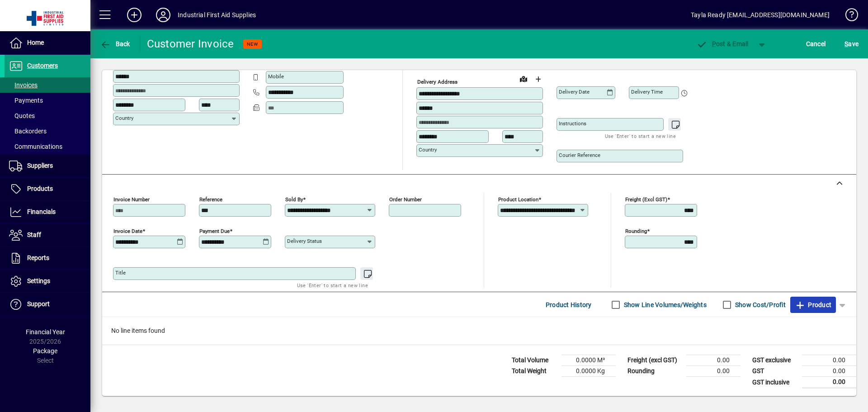 The height and width of the screenshot is (412, 868). What do you see at coordinates (760, 305) in the screenshot?
I see `label: Show Cost/Profit` at bounding box center [760, 305].